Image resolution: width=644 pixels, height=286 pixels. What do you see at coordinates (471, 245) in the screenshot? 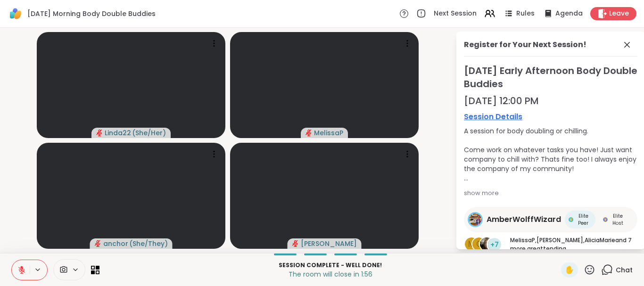
I see `span: M` at bounding box center [471, 245].